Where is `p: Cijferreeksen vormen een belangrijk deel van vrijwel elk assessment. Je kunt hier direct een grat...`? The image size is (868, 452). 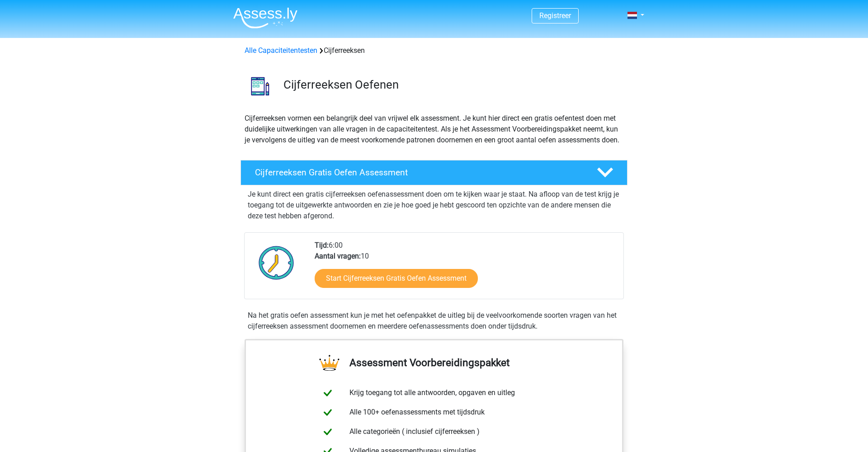
p: Cijferreeksen vormen een belangrijk deel van vrijwel elk assessment. Je kunt hier direct een grat... is located at coordinates (434, 129).